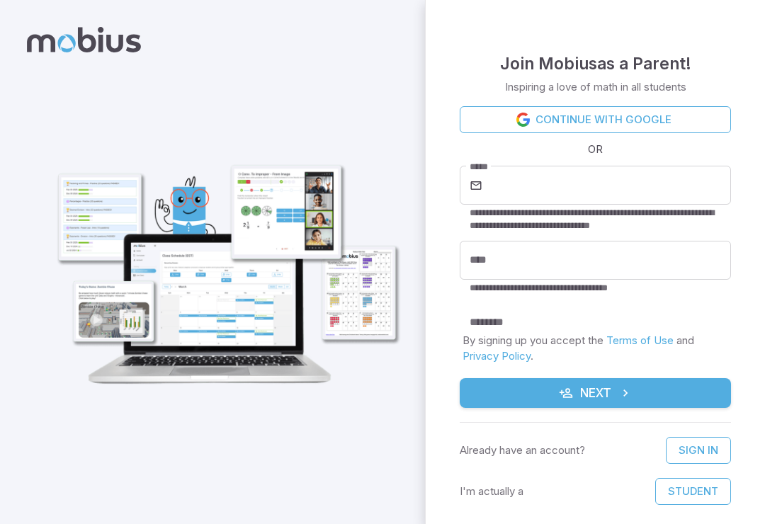  What do you see at coordinates (640, 340) in the screenshot?
I see `a: Terms of Use` at bounding box center [640, 340].